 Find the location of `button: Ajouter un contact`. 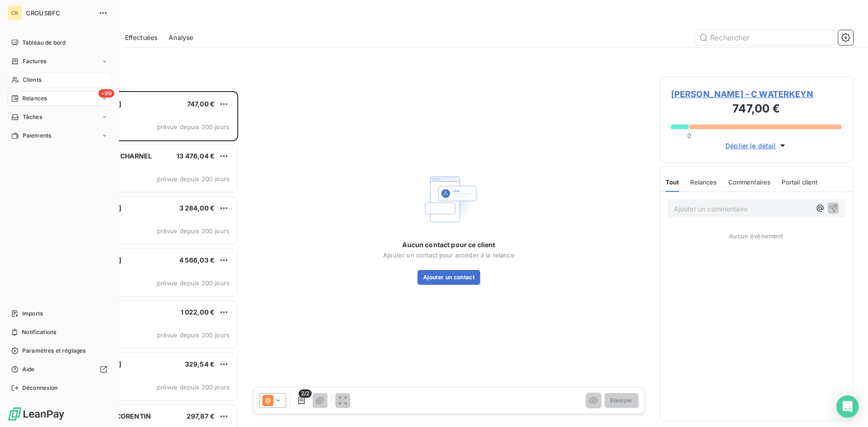

button: Ajouter un contact is located at coordinates (449, 278).